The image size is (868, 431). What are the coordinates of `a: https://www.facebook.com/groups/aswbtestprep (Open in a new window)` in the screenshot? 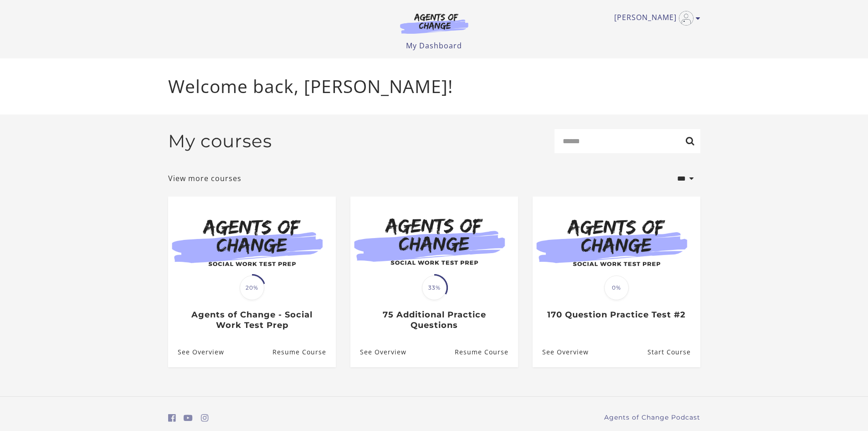 It's located at (172, 418).